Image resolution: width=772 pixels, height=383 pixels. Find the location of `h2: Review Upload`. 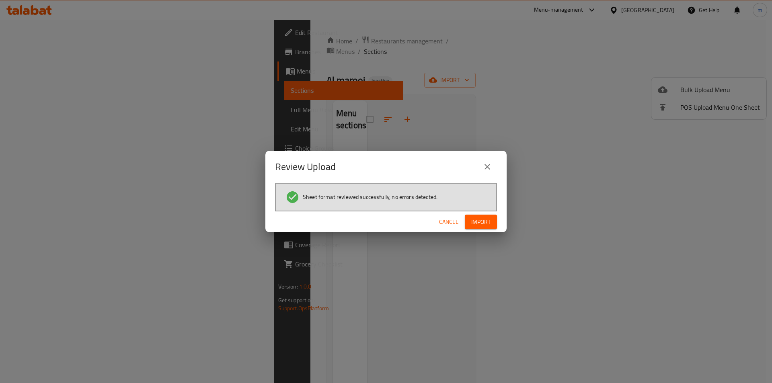

h2: Review Upload is located at coordinates (305, 167).